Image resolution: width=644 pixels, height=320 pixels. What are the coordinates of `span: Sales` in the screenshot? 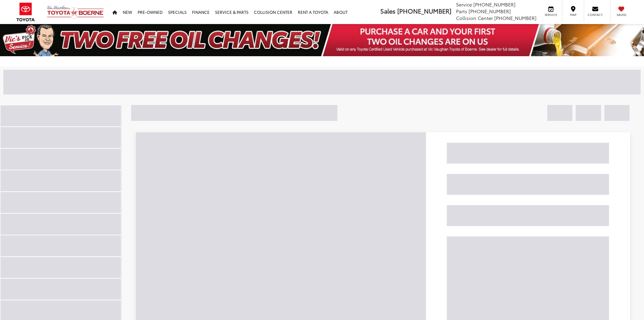 It's located at (388, 11).